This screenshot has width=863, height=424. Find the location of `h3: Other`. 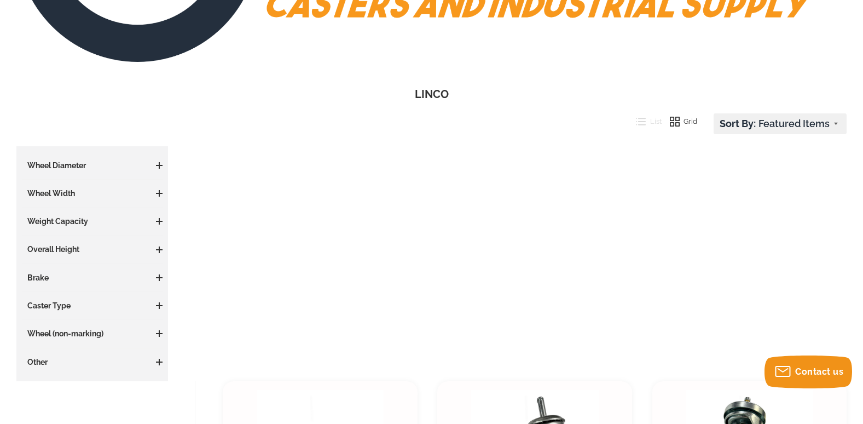

h3: Other is located at coordinates (92, 362).